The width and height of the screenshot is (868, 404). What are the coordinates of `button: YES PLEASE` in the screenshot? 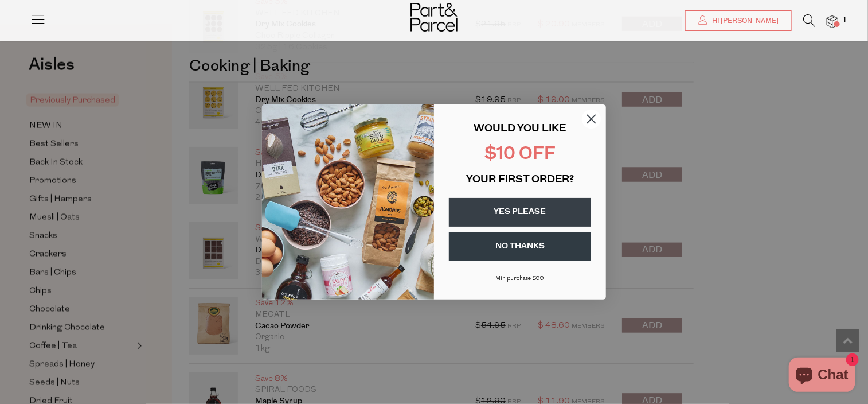 It's located at (520, 212).